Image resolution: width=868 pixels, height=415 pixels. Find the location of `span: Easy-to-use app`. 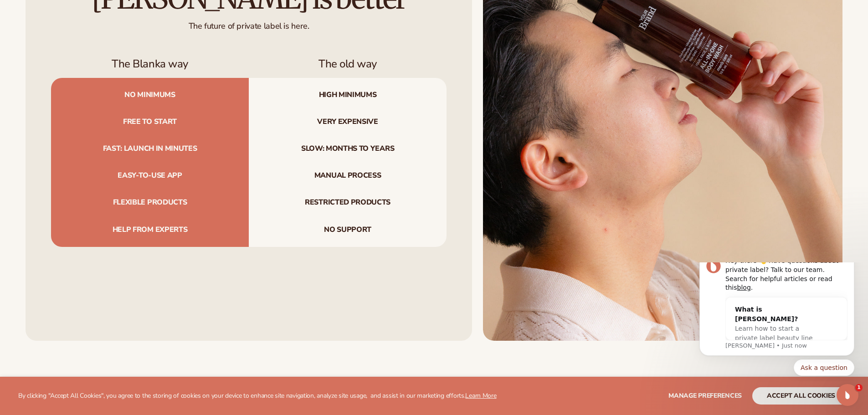

span: Easy-to-use app is located at coordinates (150, 175).